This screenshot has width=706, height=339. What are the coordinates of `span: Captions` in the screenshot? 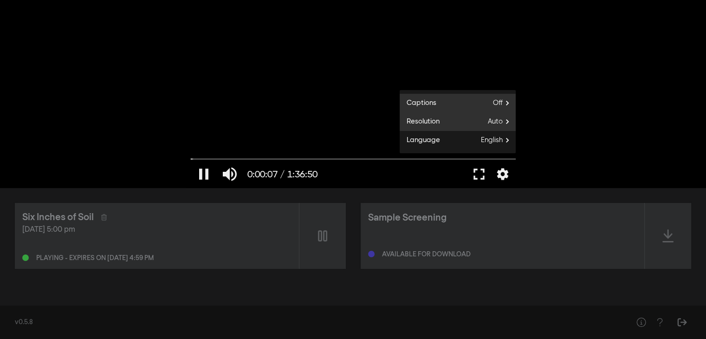 It's located at (418, 103).